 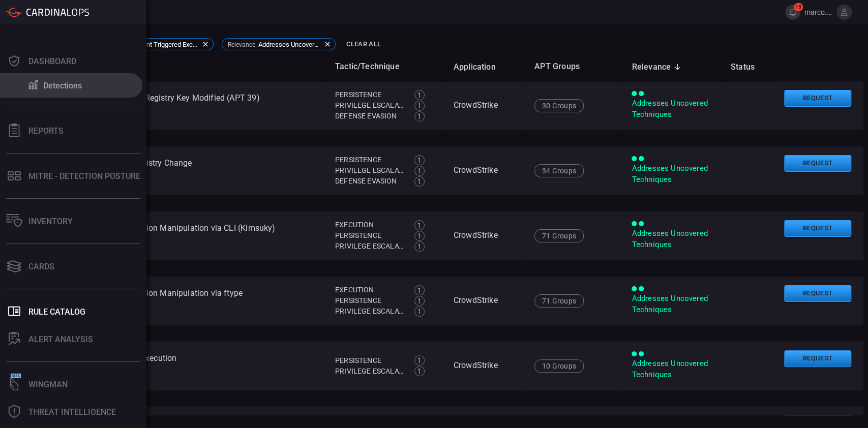 I want to click on button: Clear All, so click(x=364, y=44).